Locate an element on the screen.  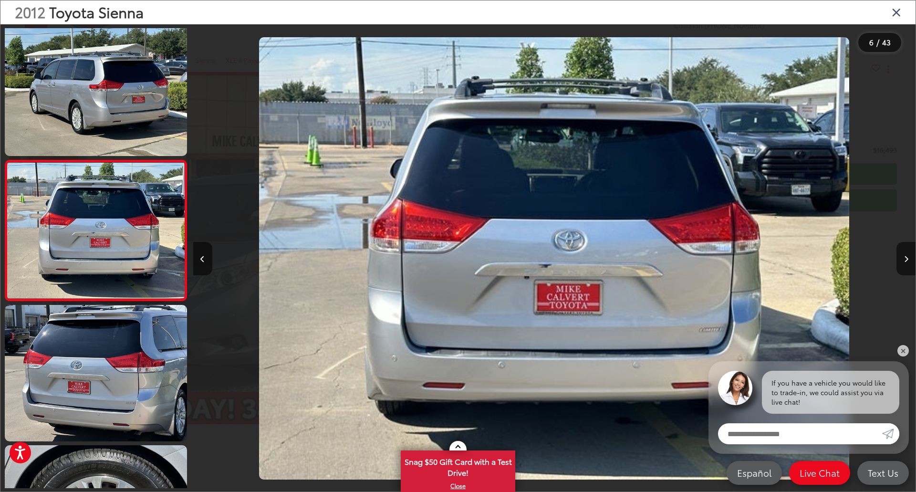
i: Close gallery is located at coordinates (897, 12).